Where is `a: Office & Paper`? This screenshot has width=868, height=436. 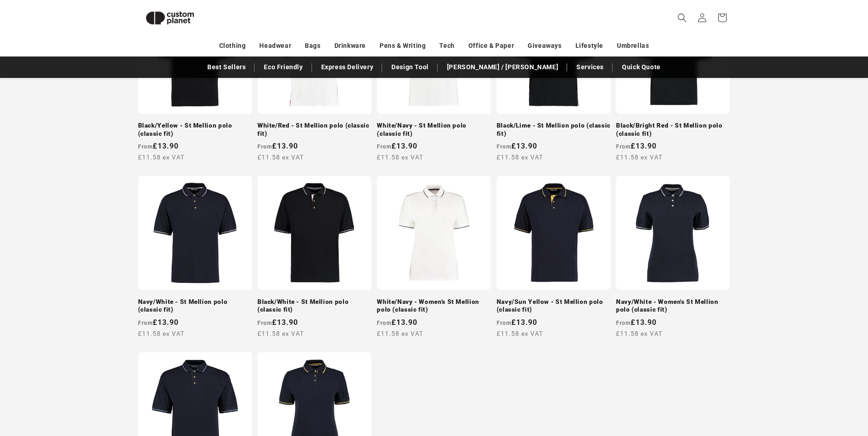 a: Office & Paper is located at coordinates (491, 46).